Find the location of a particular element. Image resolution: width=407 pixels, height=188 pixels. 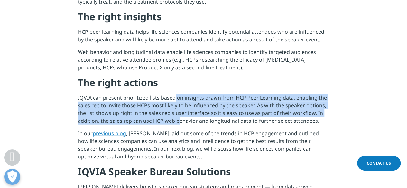

h4: The right actions is located at coordinates (203, 85).